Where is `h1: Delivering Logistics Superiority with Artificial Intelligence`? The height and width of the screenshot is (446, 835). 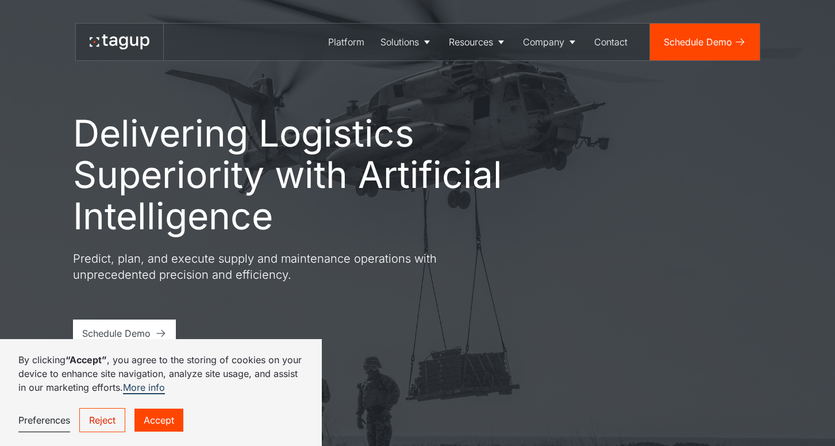 h1: Delivering Logistics Superiority with Artificial Intelligence is located at coordinates (314, 175).